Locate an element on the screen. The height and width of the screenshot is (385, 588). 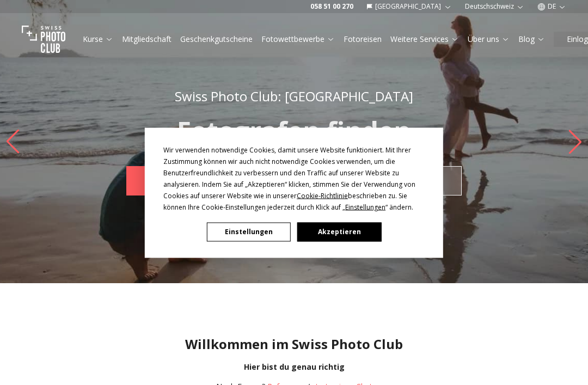
button: Akzeptieren is located at coordinates (339, 231).